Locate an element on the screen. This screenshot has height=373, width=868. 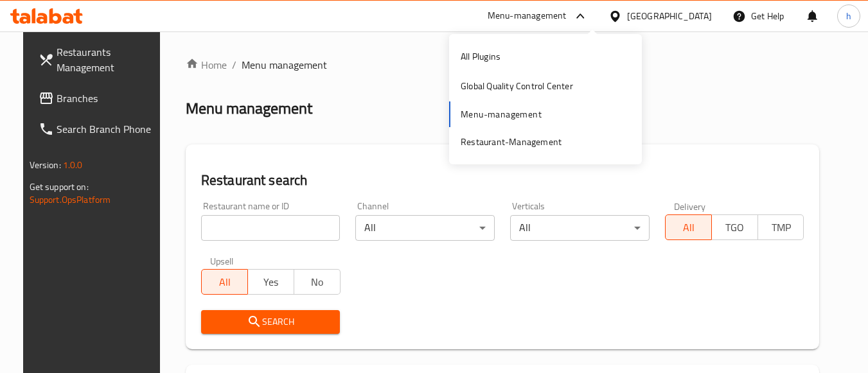
span: Search is located at coordinates (271, 322).